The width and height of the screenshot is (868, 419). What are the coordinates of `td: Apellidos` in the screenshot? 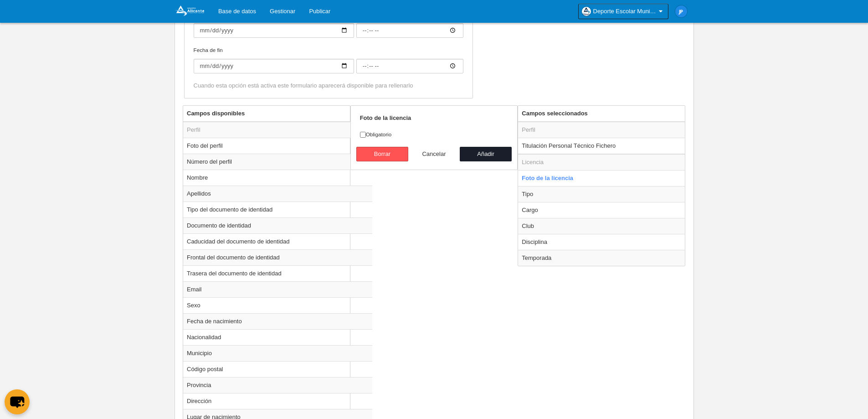 It's located at (277, 193).